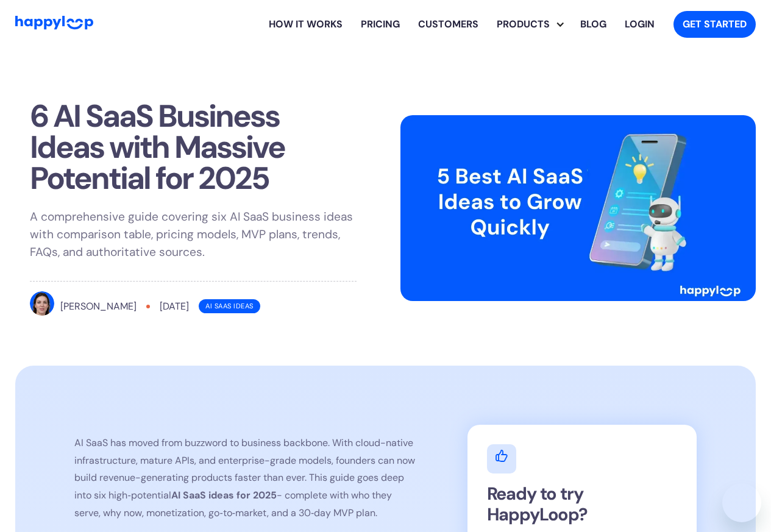  What do you see at coordinates (245, 468) in the screenshot?
I see `span: AI SaaS has moved from buzzword to business backbone. With cloud-native infrastructure, mature AP...` at bounding box center [245, 468].